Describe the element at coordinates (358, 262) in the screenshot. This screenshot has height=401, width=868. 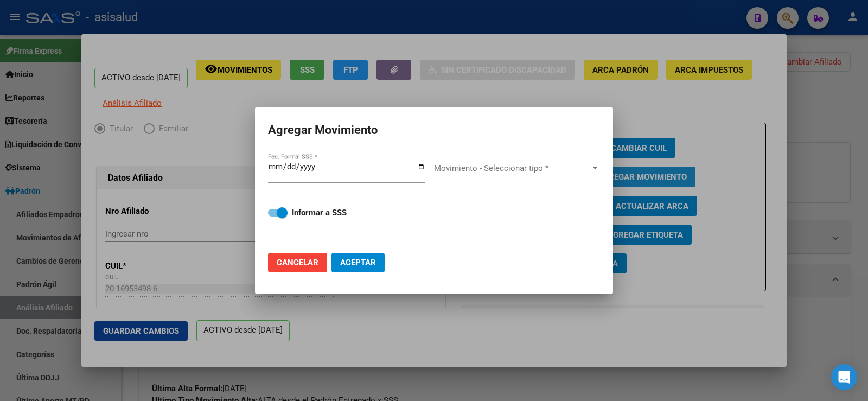
I see `button: Aceptar` at that location.